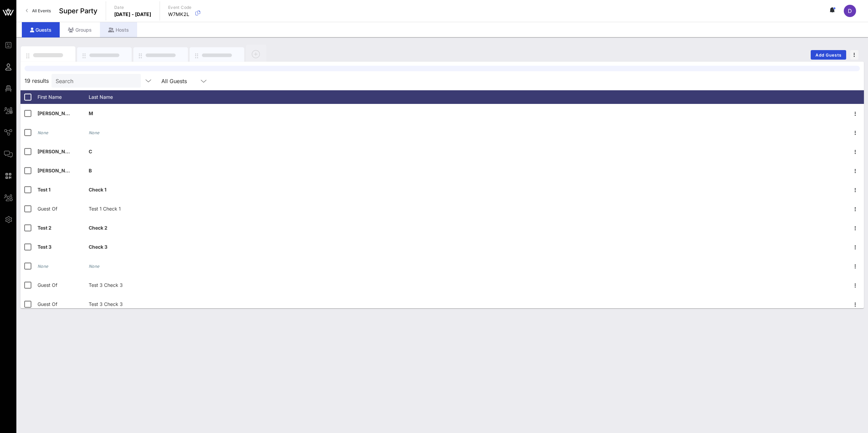  I want to click on span: 19 results, so click(37, 81).